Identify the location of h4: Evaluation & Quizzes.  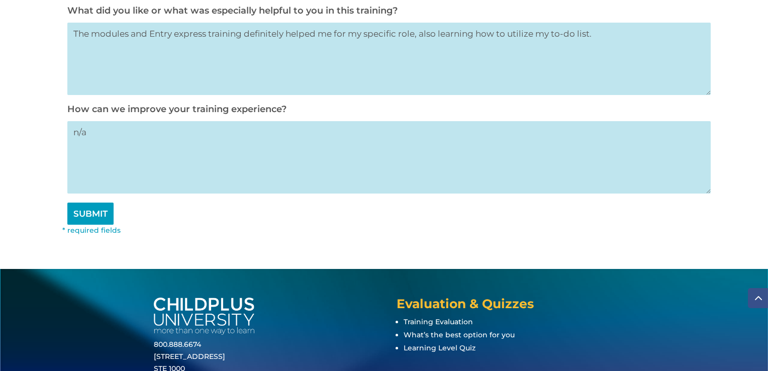
(505, 306).